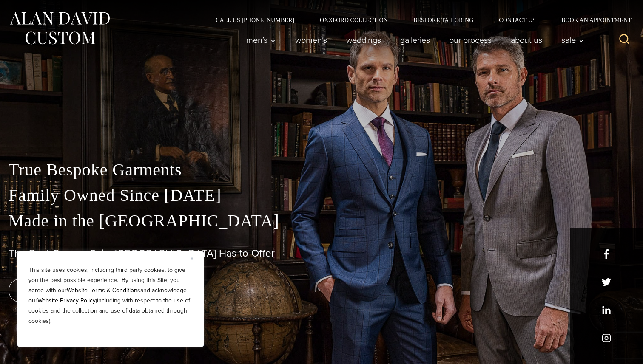 Image resolution: width=643 pixels, height=364 pixels. Describe the element at coordinates (443, 20) in the screenshot. I see `a: Bespoke Tailoring` at that location.